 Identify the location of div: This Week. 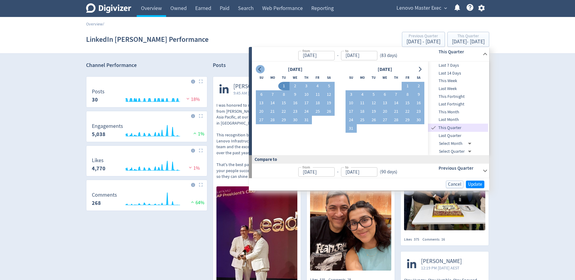
(458, 81).